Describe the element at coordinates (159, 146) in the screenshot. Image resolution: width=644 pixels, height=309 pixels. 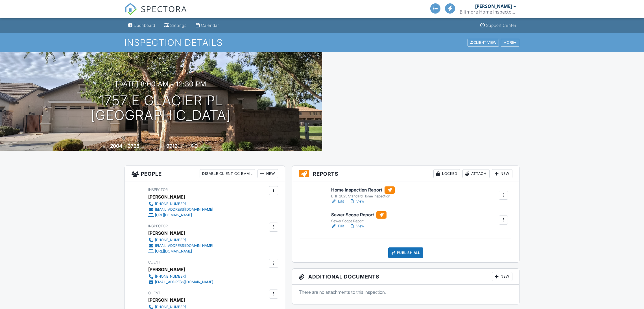
I see `span: Lot Size` at that location.